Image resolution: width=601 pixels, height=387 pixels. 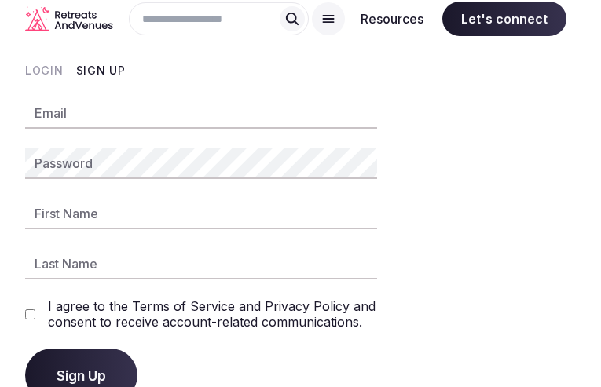 I want to click on span: Let's connect, so click(x=504, y=19).